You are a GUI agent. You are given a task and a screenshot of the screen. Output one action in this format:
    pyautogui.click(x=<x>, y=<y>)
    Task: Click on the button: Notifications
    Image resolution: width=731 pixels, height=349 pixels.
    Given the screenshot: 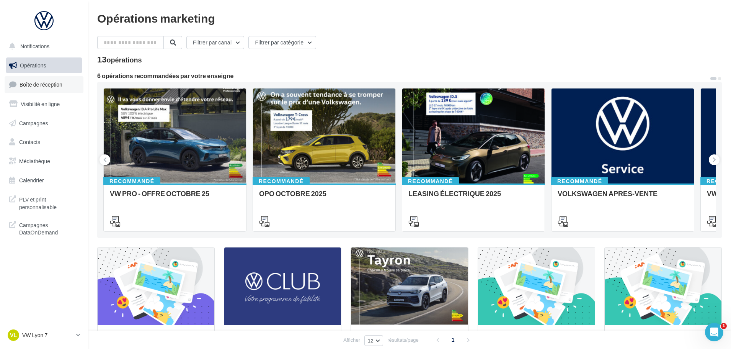 What is the action you would take?
    pyautogui.click(x=42, y=46)
    